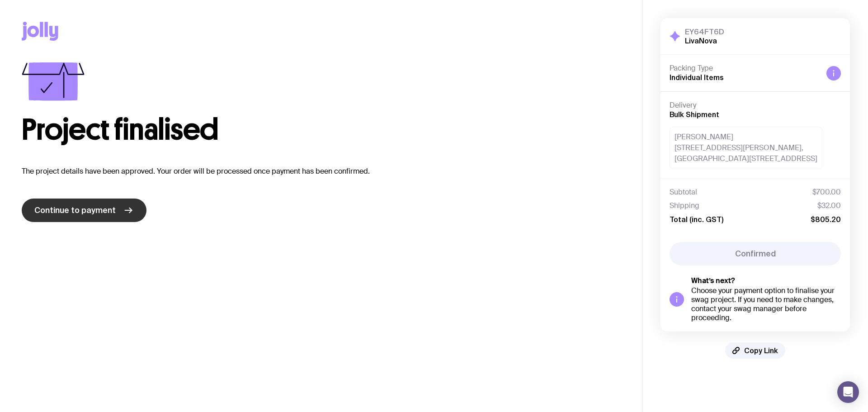 The image size is (868, 412). What do you see at coordinates (755, 106) in the screenshot?
I see `h4: Delivery` at bounding box center [755, 106].